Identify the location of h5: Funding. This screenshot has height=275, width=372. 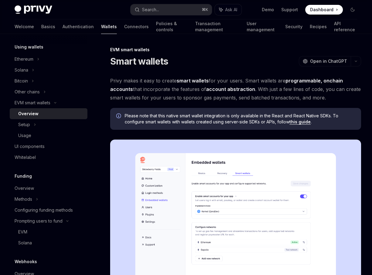
(23, 176).